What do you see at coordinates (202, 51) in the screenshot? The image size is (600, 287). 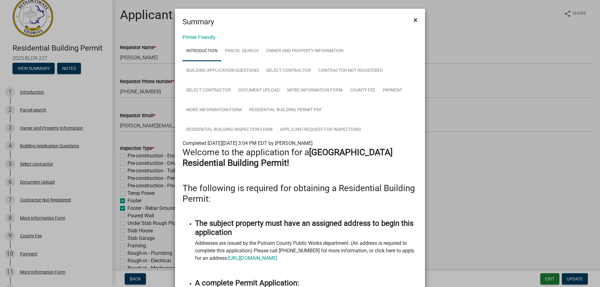 I see `a: Introduction` at bounding box center [202, 51].